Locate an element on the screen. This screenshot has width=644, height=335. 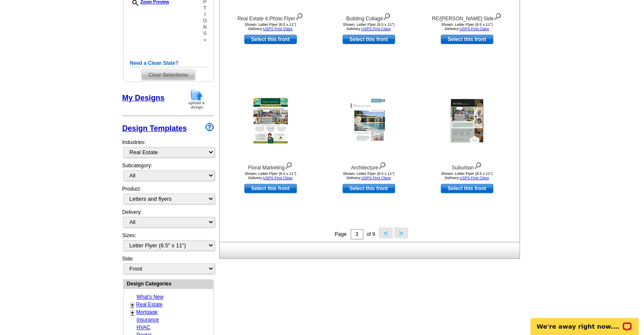
a: Design Templates is located at coordinates (154, 128).